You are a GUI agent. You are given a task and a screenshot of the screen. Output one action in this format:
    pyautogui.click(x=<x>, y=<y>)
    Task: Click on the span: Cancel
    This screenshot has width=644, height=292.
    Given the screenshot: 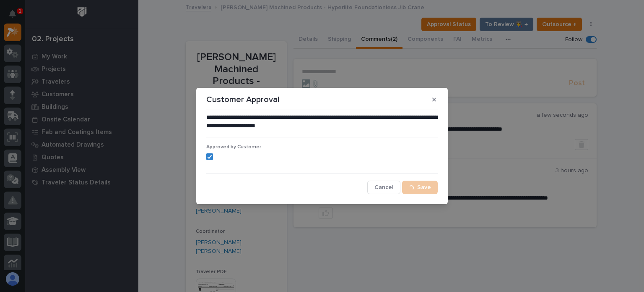 What is the action you would take?
    pyautogui.click(x=384, y=187)
    